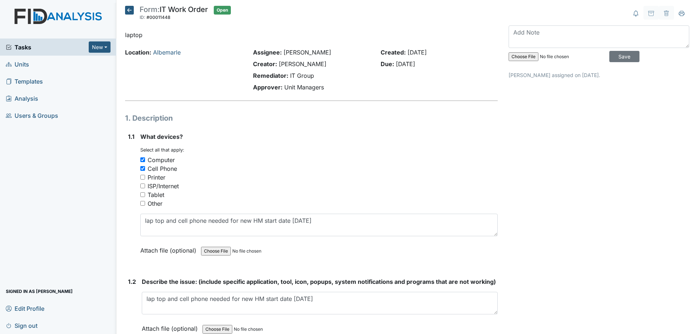  Describe the element at coordinates (162, 150) in the screenshot. I see `small: Select all that apply:` at that location.